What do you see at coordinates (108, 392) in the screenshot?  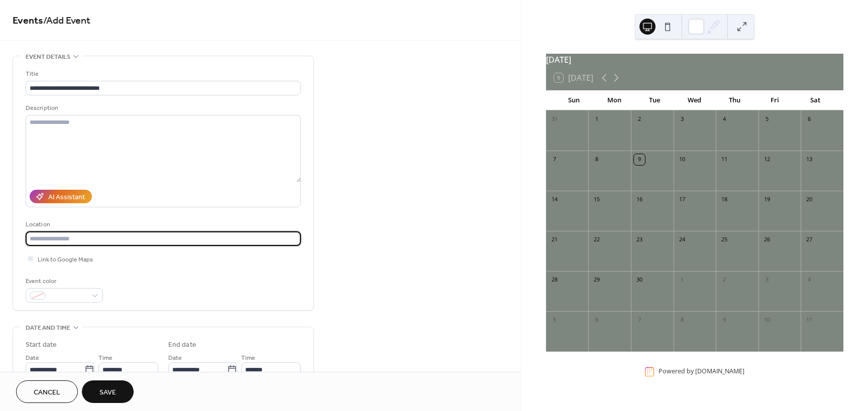 I see `button: Save` at bounding box center [108, 392].